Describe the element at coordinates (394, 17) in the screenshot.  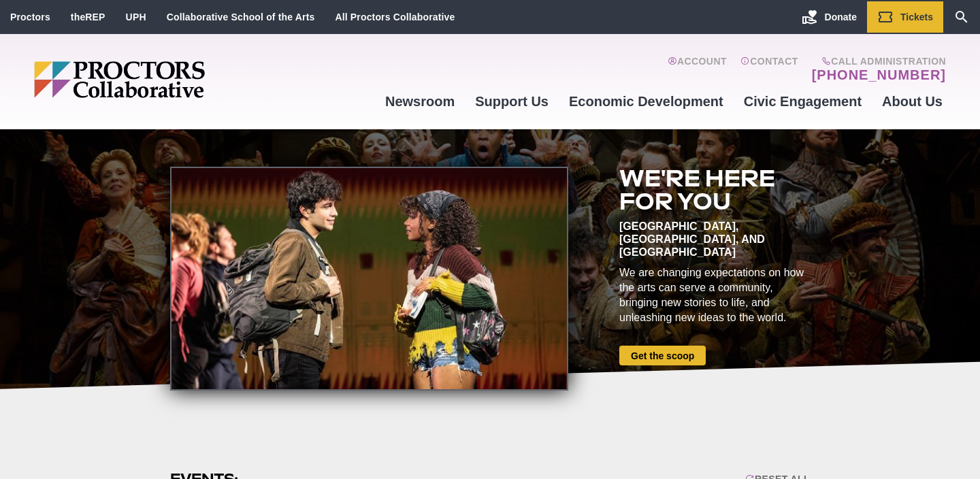
I see `a: All Proctors Collaborative` at that location.